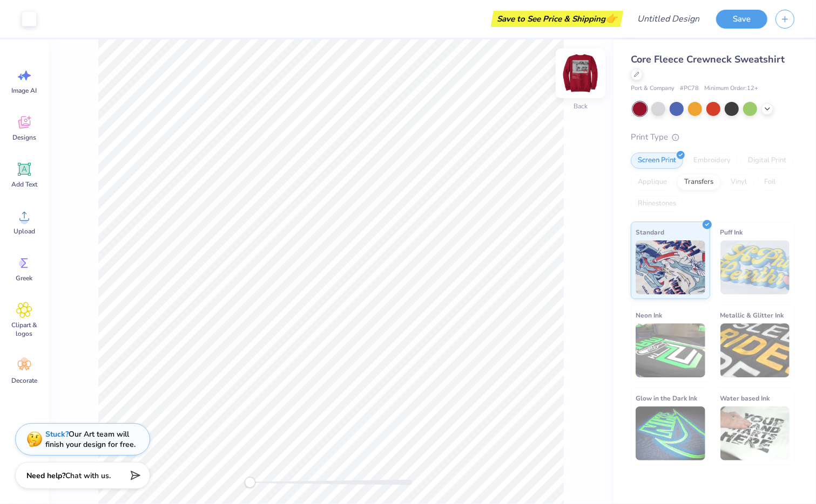 The image size is (816, 504). What do you see at coordinates (657, 204) in the screenshot?
I see `div: Rhinestones` at bounding box center [657, 204].